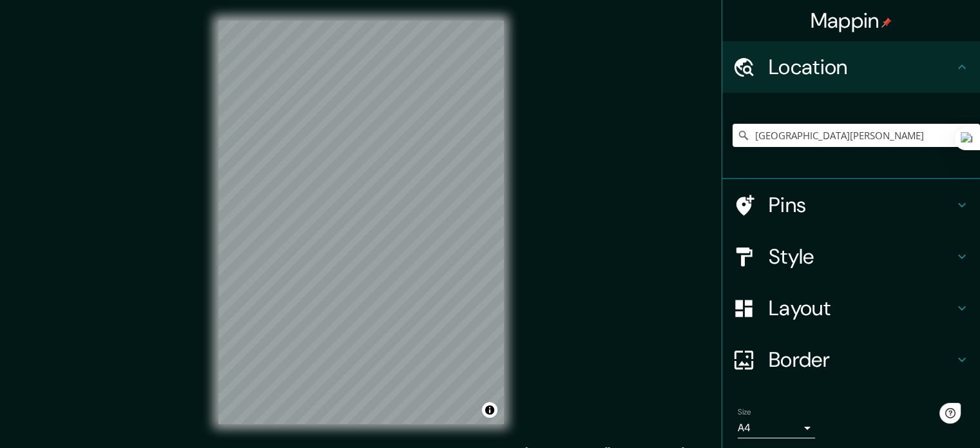 This screenshot has height=448, width=980. I want to click on img: pin-icon.png, so click(887, 22).